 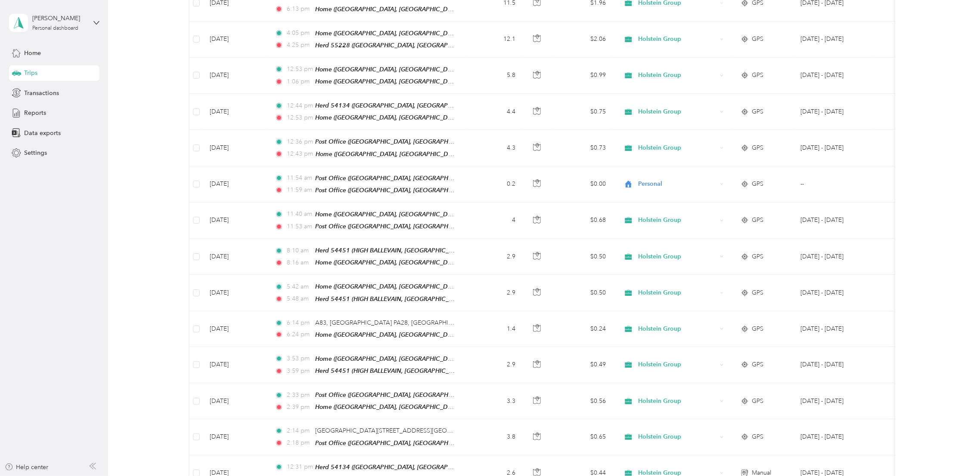 I want to click on span: 12:44 pm, so click(x=299, y=106).